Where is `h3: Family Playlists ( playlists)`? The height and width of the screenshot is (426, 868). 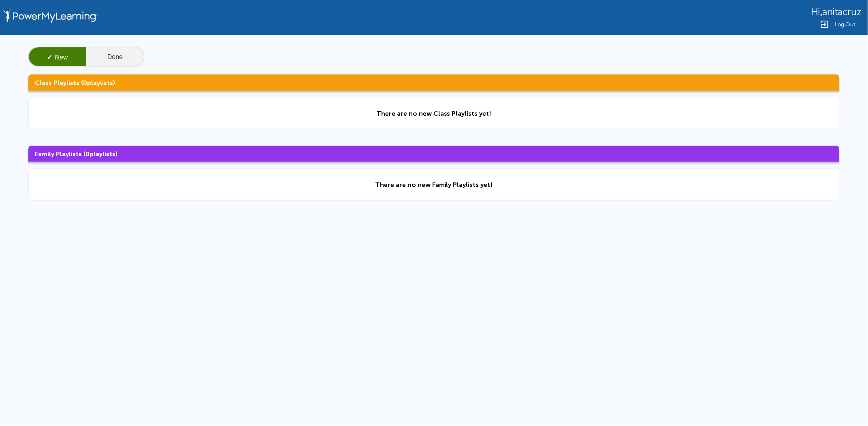
h3: Family Playlists ( playlists) is located at coordinates (434, 154).